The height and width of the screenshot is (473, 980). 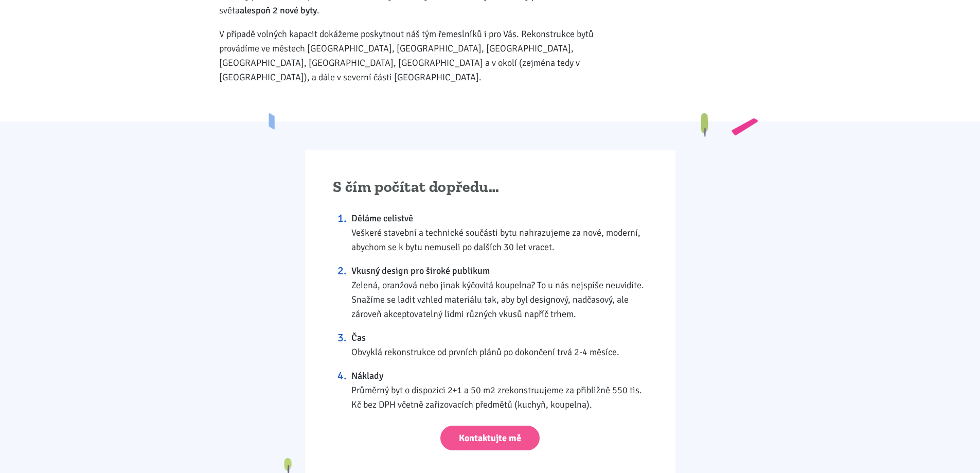 I want to click on strong: Náklady, so click(x=368, y=376).